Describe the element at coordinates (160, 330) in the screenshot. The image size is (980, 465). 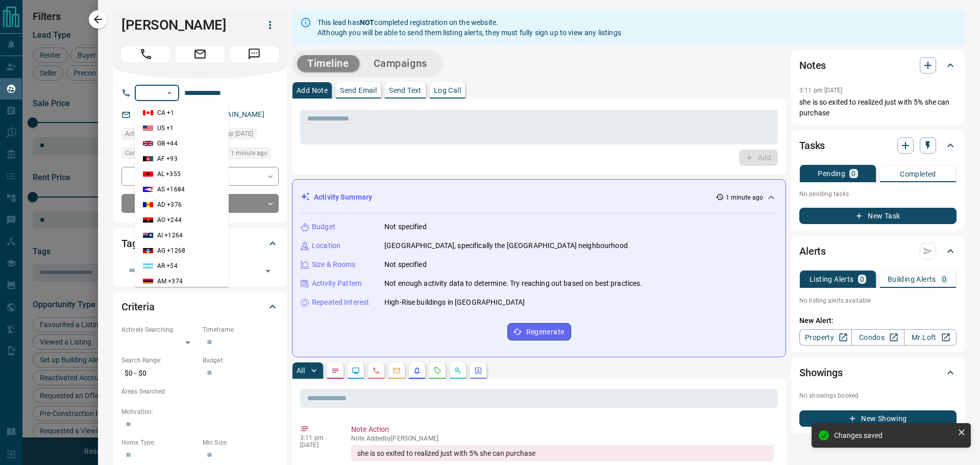
I see `p: Actively Searching:` at that location.